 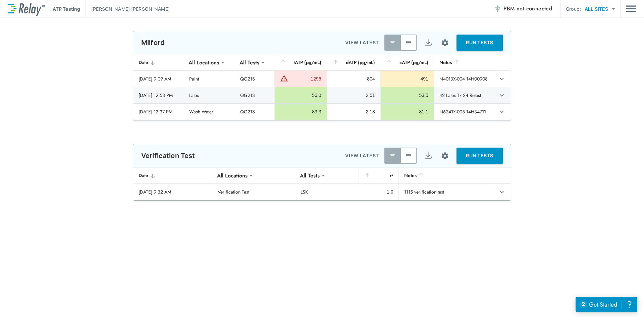 I want to click on div: 81.1, so click(x=407, y=112).